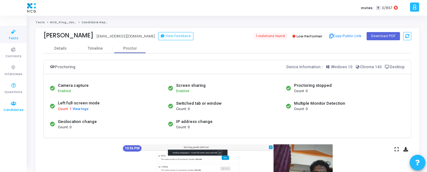  Describe the element at coordinates (81, 109) in the screenshot. I see `button: View logs` at that location.